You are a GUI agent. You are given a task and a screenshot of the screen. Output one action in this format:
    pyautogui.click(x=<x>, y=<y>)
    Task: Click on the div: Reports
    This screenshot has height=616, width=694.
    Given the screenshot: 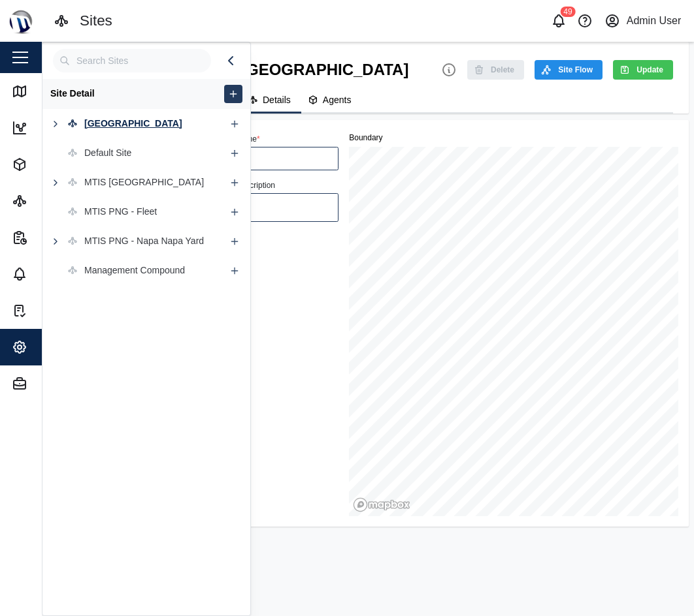 What is the action you would take?
    pyautogui.click(x=55, y=237)
    